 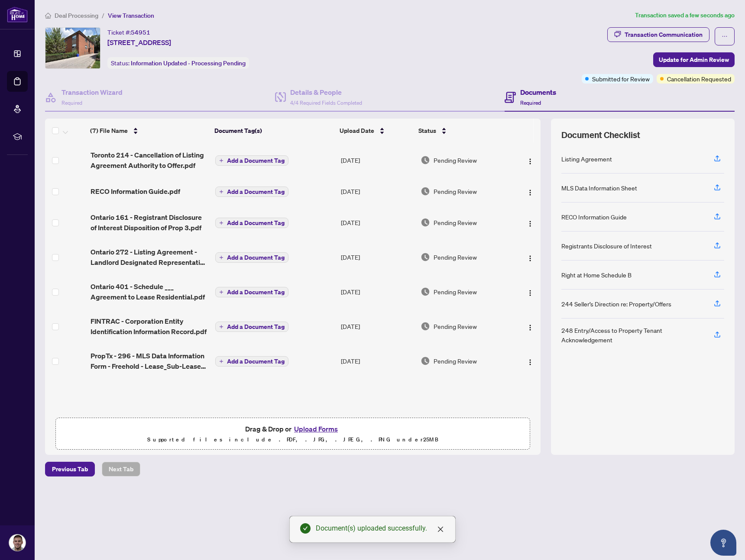 I want to click on span: close, so click(x=440, y=529).